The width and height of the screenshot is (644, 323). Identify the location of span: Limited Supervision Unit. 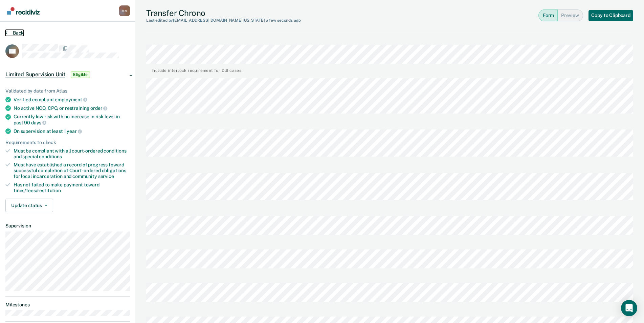
(35, 74).